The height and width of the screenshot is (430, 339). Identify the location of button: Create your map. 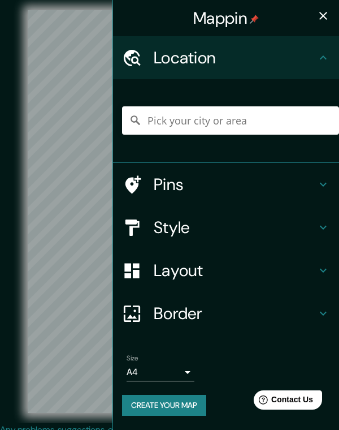
(164, 405).